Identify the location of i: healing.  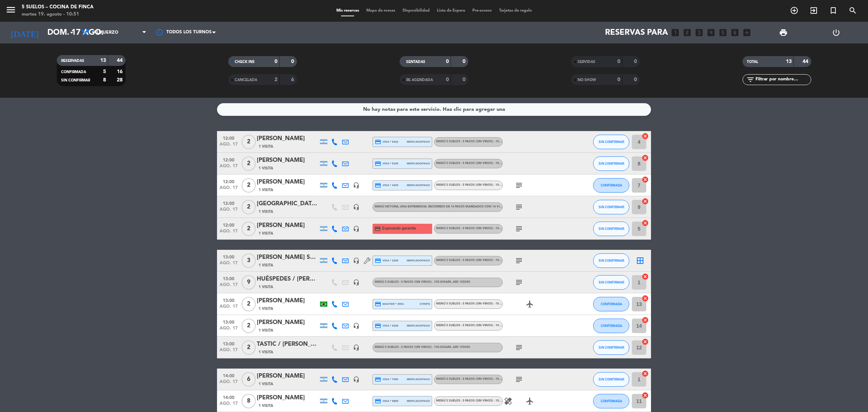
(508, 401).